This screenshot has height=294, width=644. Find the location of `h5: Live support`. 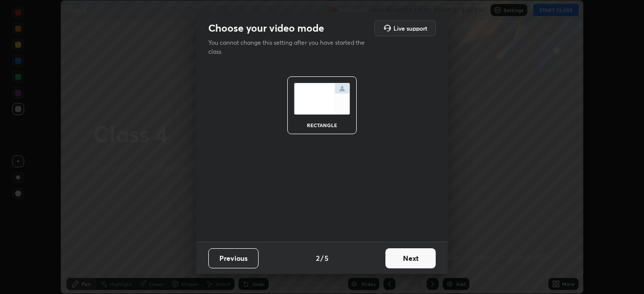

h5: Live support is located at coordinates (410, 28).